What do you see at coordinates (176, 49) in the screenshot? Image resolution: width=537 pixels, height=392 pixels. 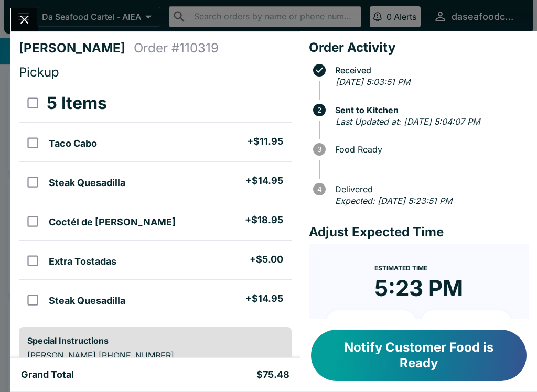 I see `h4: Order # 110319` at bounding box center [176, 49].